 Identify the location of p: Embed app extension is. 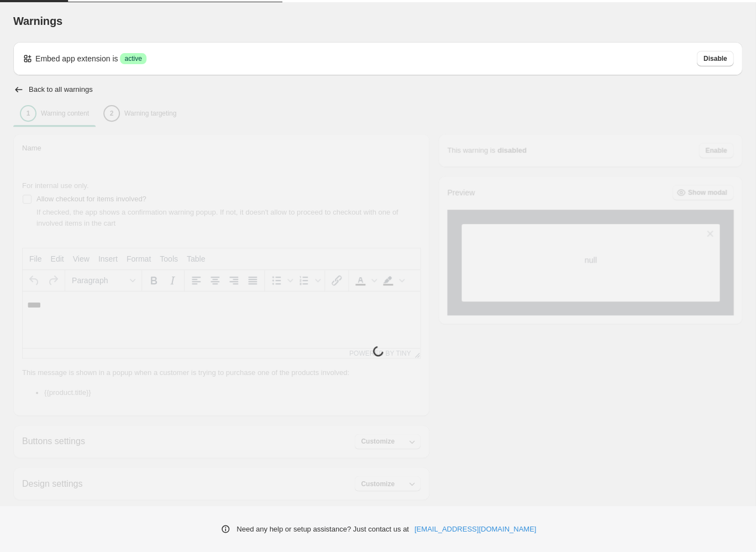
(76, 58).